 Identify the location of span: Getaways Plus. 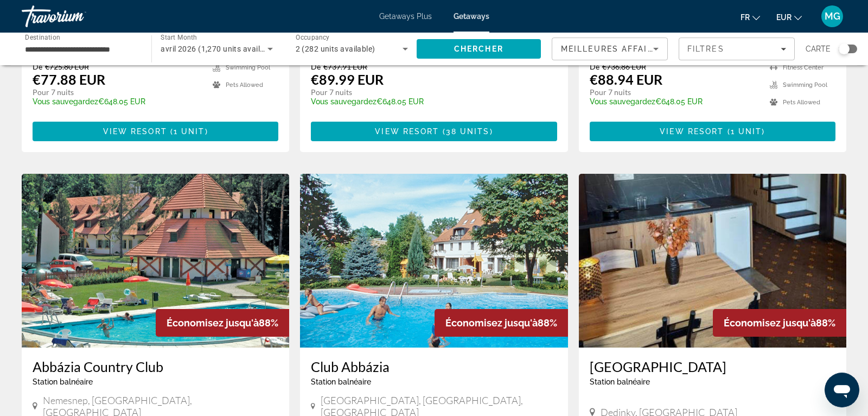
(405, 16).